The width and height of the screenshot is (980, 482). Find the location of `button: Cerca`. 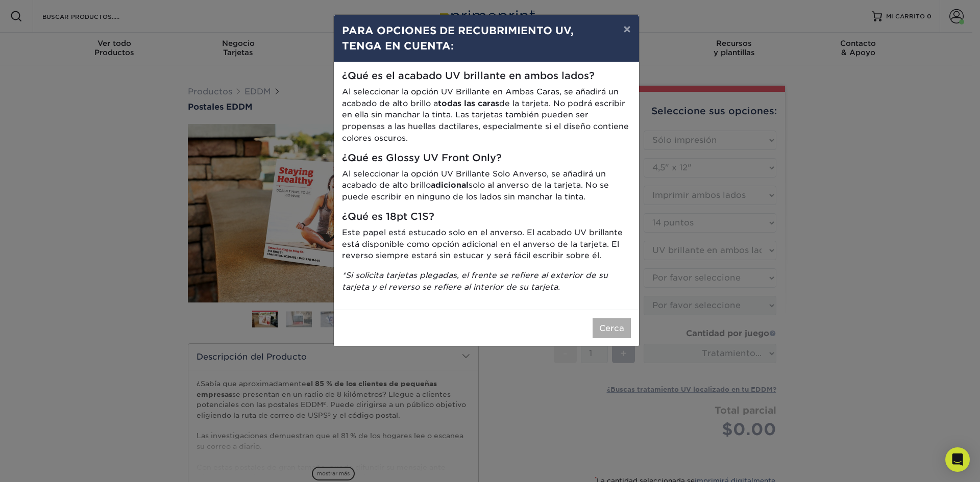

button: Cerca is located at coordinates (611, 328).